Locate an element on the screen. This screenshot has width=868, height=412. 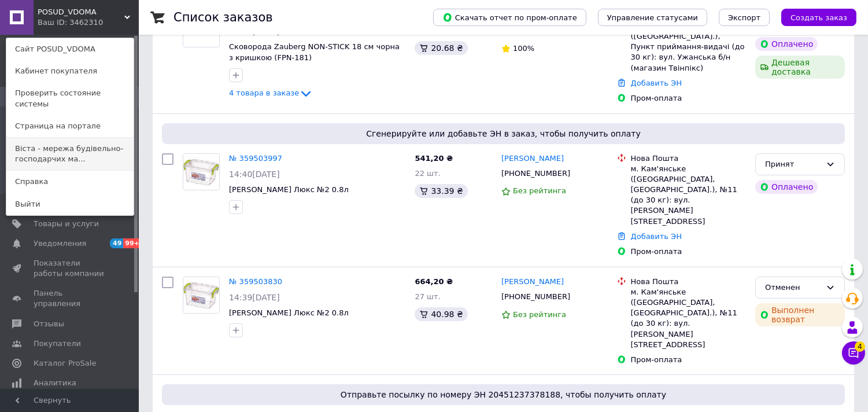
a: Сковорода Zauberg NON-STICK 18 см чорна з кришкою (FPN-181) is located at coordinates (314, 52).